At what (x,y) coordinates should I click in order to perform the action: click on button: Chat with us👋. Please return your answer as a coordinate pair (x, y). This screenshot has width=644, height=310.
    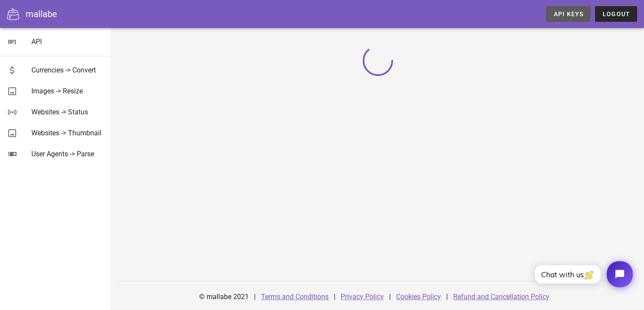
    Looking at the image, I should click on (42, 21).